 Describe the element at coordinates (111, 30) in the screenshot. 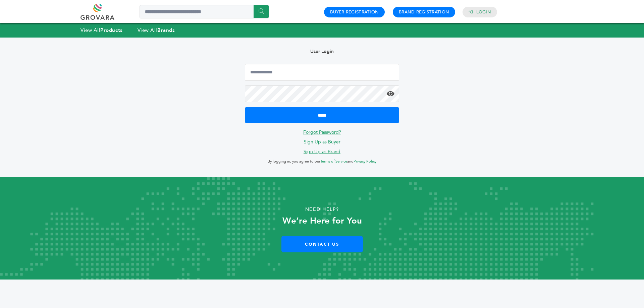

I see `strong: Products` at that location.